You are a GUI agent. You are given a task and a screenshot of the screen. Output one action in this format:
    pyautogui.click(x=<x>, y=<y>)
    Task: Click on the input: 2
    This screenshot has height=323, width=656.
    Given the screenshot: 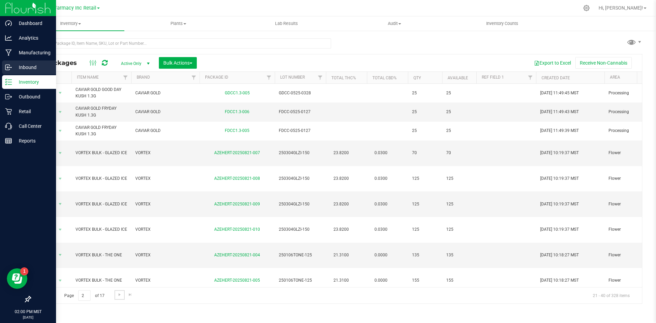 What is the action you would take?
    pyautogui.click(x=84, y=295)
    